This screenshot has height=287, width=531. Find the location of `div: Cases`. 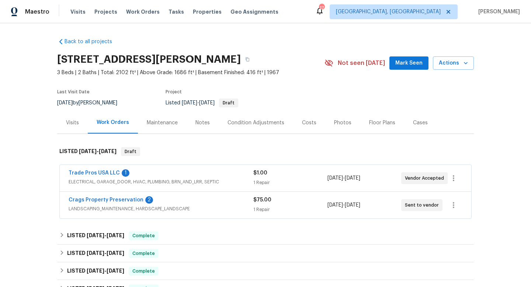

div: Cases is located at coordinates (420, 123).